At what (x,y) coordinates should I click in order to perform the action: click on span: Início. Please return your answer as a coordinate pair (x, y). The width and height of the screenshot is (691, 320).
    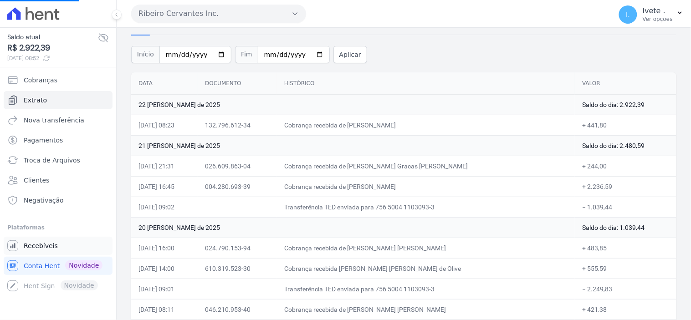
    Looking at the image, I should click on (145, 55).